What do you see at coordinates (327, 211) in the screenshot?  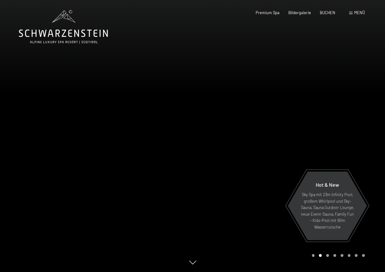 I see `p: Sky Spa mit 23m Infinity Pool, großem Whirlpool und Sky-Sauna, Sauna Outdoor Lounge, neue Event-S...` at bounding box center [327, 211].